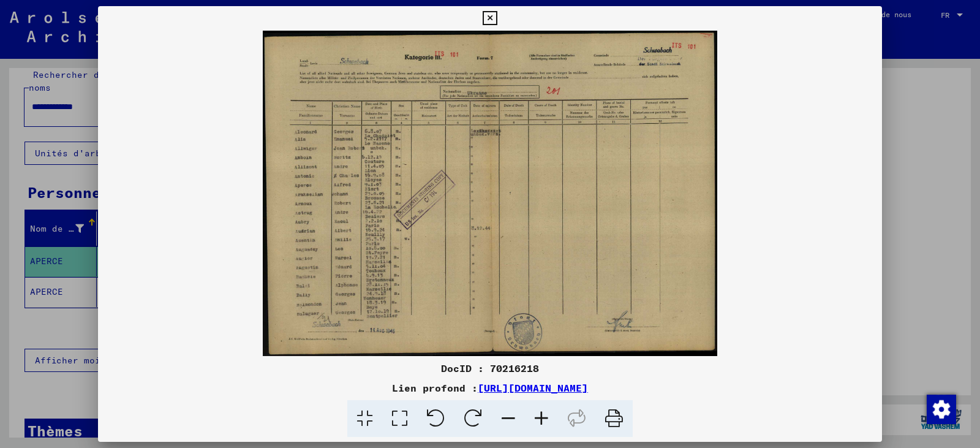 The width and height of the screenshot is (980, 448). I want to click on img: 001.jpg, so click(490, 193).